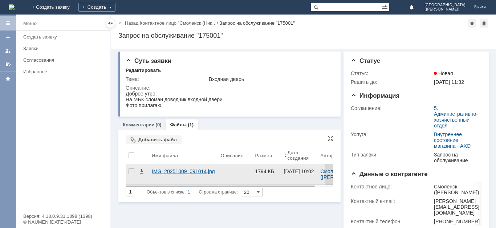  What do you see at coordinates (391, 108) in the screenshot?
I see `div: Соглашение:` at bounding box center [391, 108].